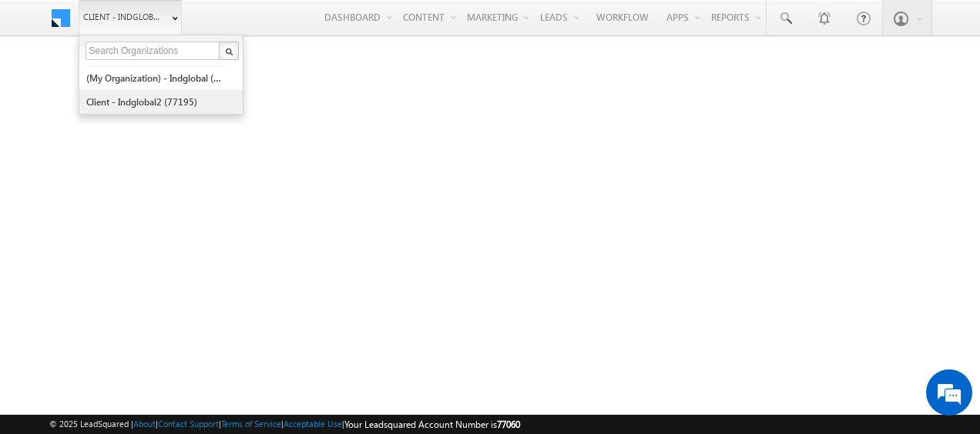  What do you see at coordinates (170, 90) in the screenshot?
I see `div: Chat with us now` at bounding box center [170, 90].